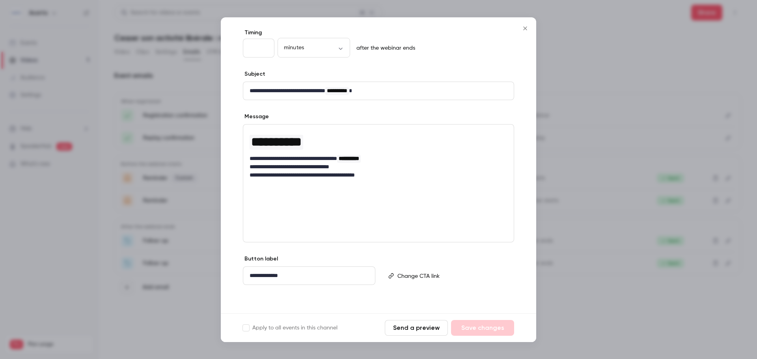 The width and height of the screenshot is (757, 359). What do you see at coordinates (525, 28) in the screenshot?
I see `button: Close` at bounding box center [525, 28].